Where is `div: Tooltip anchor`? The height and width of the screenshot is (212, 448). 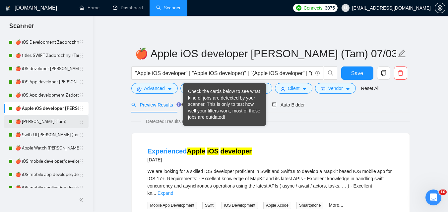
div: Tooltip anchor is located at coordinates (179, 105).